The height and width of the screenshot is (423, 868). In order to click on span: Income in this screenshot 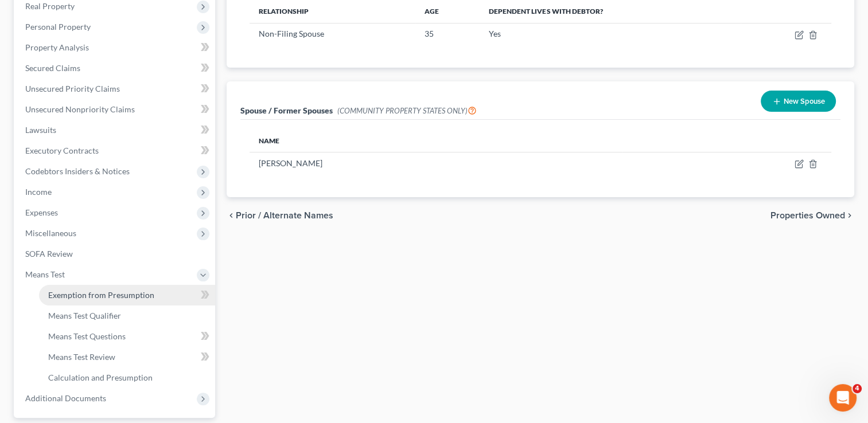, I will do `click(39, 192)`.